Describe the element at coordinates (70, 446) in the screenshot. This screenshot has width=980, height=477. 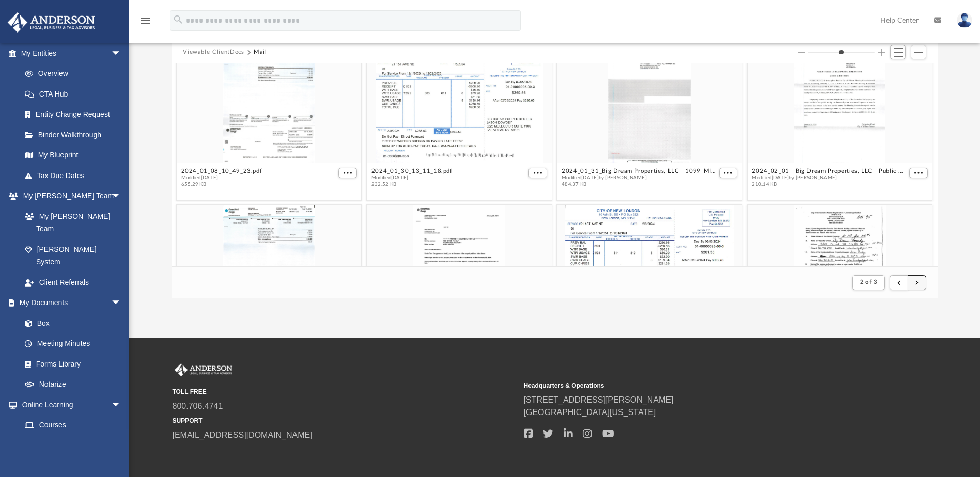
I see `a: Video Training` at that location.